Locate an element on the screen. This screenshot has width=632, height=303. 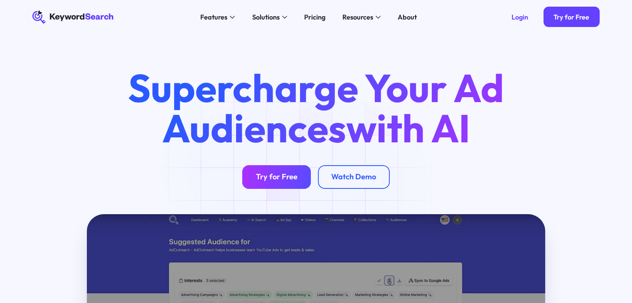
a: Pricing is located at coordinates (314, 17).